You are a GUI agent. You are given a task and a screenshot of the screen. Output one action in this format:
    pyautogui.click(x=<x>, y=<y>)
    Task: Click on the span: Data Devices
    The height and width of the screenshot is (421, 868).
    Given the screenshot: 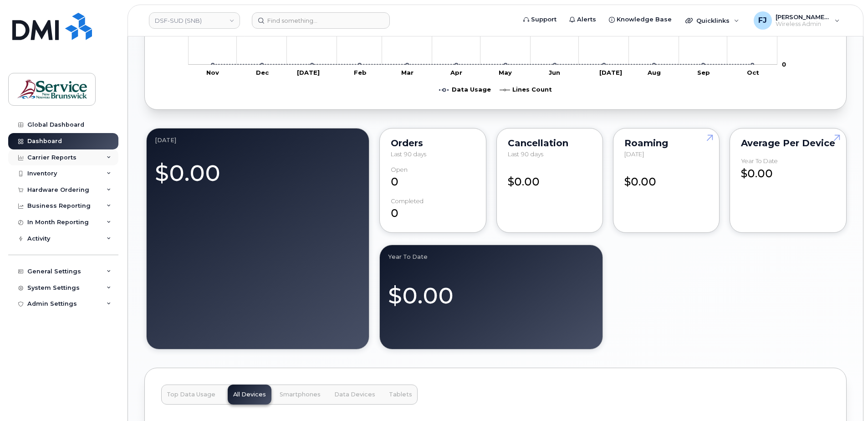 What is the action you would take?
    pyautogui.click(x=354, y=395)
    